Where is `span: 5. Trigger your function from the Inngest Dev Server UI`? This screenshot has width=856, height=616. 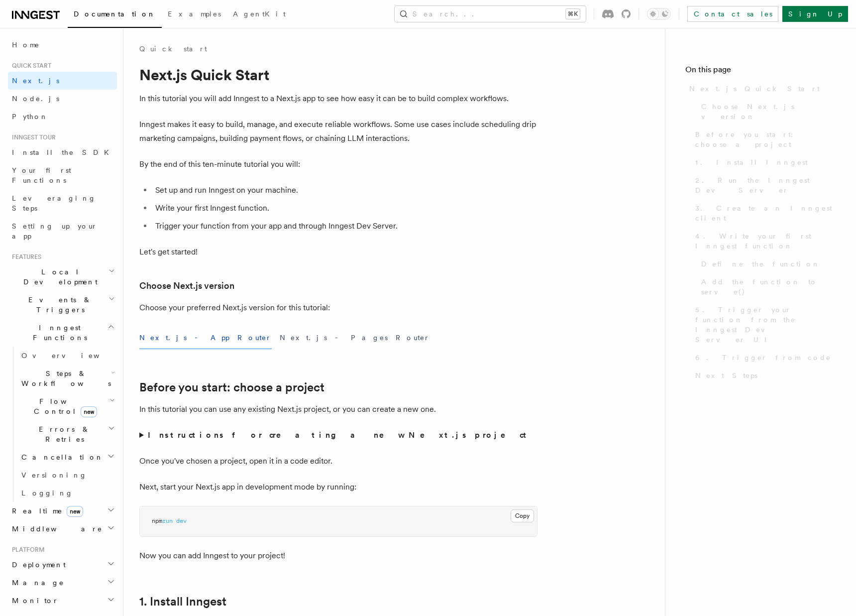 span: 5. Trigger your function from the Inngest Dev Server UI is located at coordinates (765, 325).